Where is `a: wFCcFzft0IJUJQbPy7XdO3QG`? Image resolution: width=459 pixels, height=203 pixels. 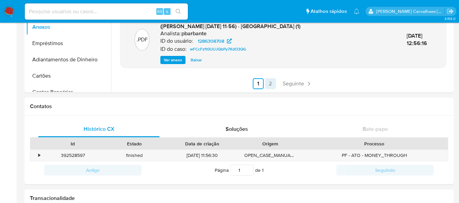 a: wFCcFzft0IJUJQbPy7XdO3QG is located at coordinates (218, 49).